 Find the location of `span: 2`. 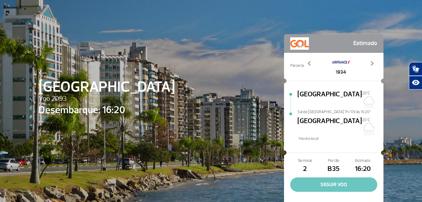

span: 2 is located at coordinates (304, 169).